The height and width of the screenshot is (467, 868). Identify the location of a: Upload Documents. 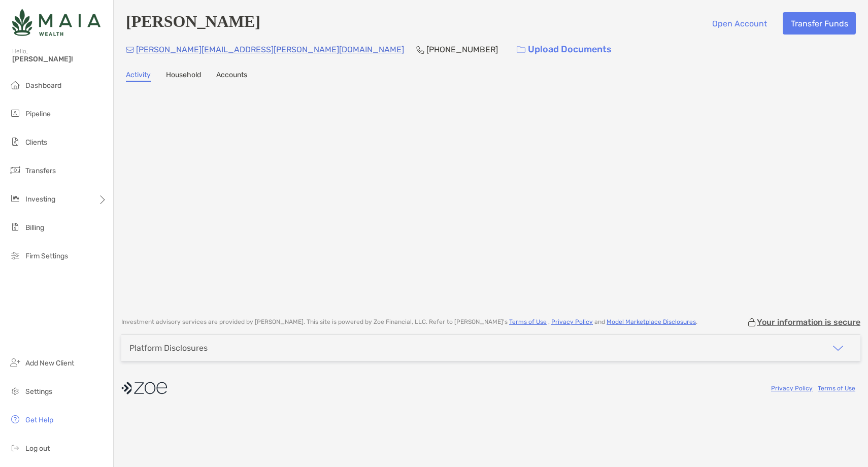
(564, 49).